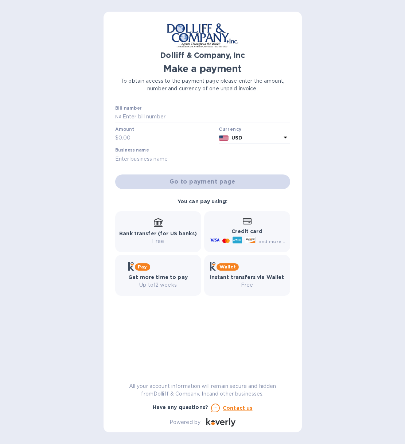 Image resolution: width=405 pixels, height=444 pixels. Describe the element at coordinates (158, 277) in the screenshot. I see `b: Get more time to pay` at that location.